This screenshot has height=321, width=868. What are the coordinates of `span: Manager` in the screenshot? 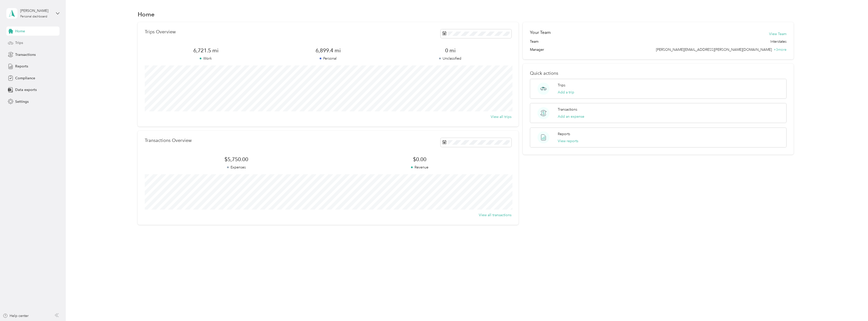 It's located at (537, 50).